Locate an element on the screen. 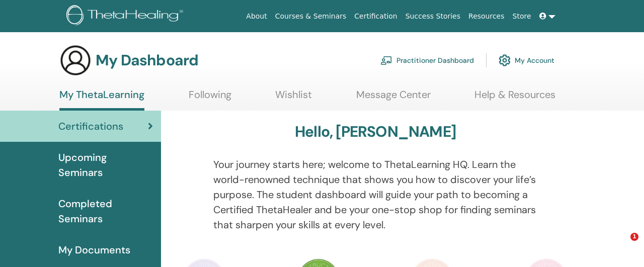  span: 1 is located at coordinates (634, 237).